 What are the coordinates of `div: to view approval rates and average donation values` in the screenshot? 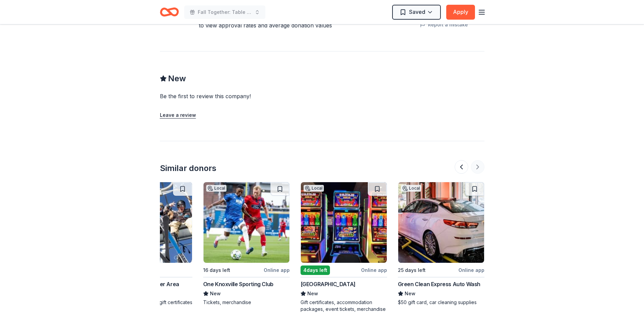 It's located at (265, 25).